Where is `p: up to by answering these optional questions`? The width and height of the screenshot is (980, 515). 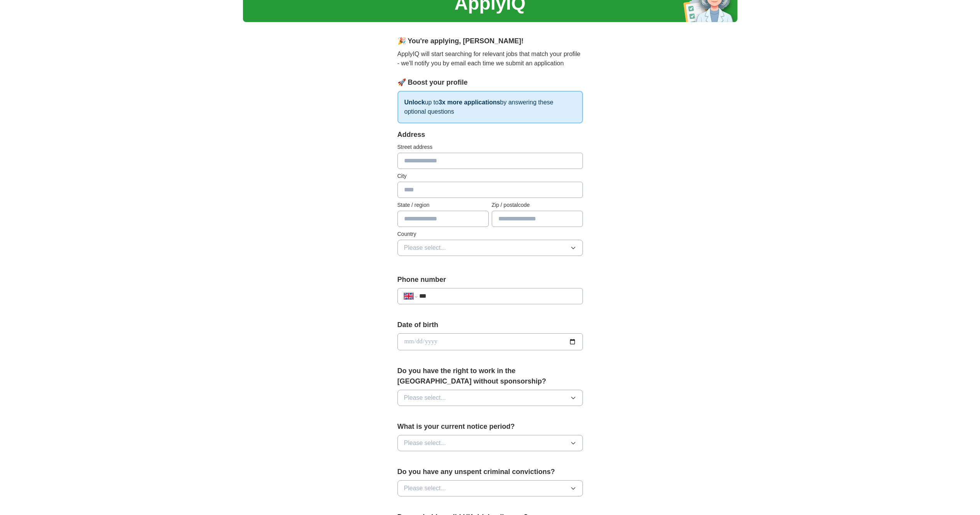
p: up to by answering these optional questions is located at coordinates (490, 107).